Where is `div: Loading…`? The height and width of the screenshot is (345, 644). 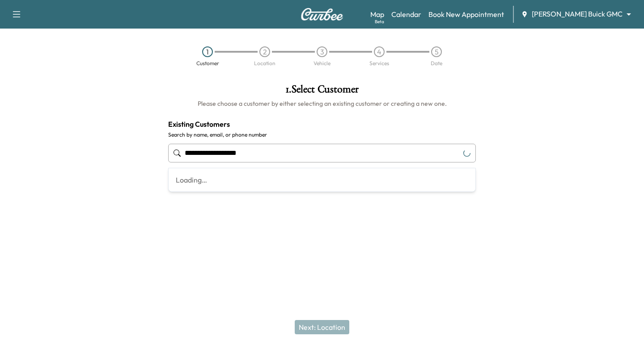 div: Loading… is located at coordinates (322, 180).